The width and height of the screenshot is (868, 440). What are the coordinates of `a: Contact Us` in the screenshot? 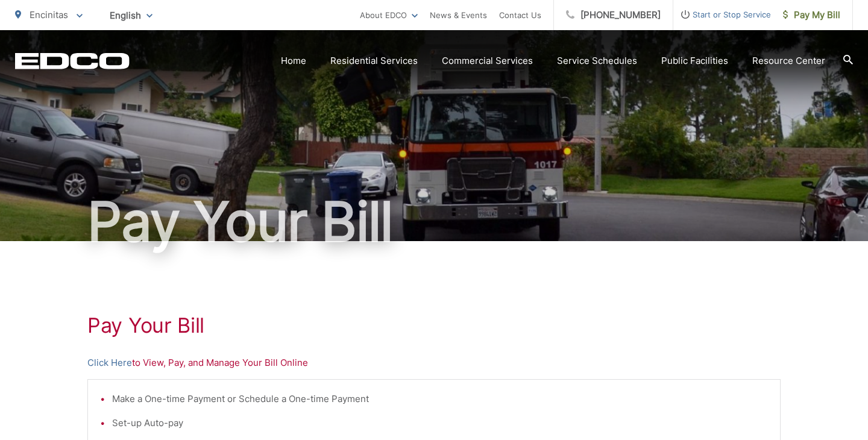 It's located at (520, 15).